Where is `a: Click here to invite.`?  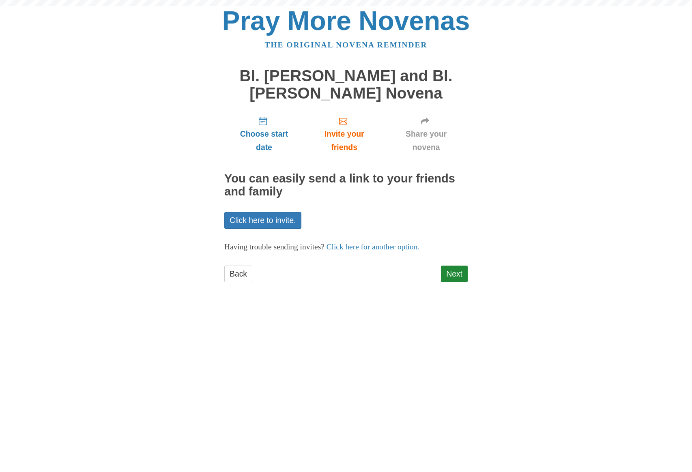 a: Click here to invite. is located at coordinates (263, 220).